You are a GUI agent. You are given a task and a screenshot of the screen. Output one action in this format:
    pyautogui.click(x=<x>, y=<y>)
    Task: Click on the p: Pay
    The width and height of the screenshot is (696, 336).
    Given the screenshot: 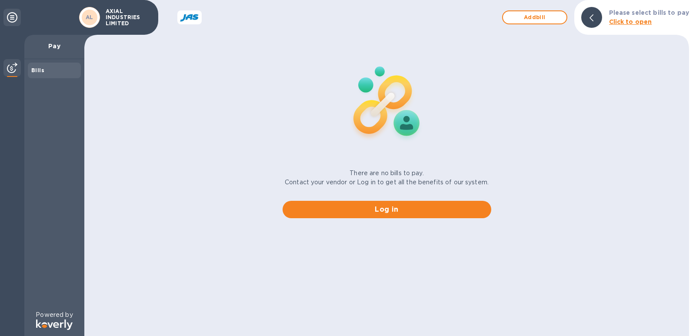 What is the action you would take?
    pyautogui.click(x=54, y=46)
    